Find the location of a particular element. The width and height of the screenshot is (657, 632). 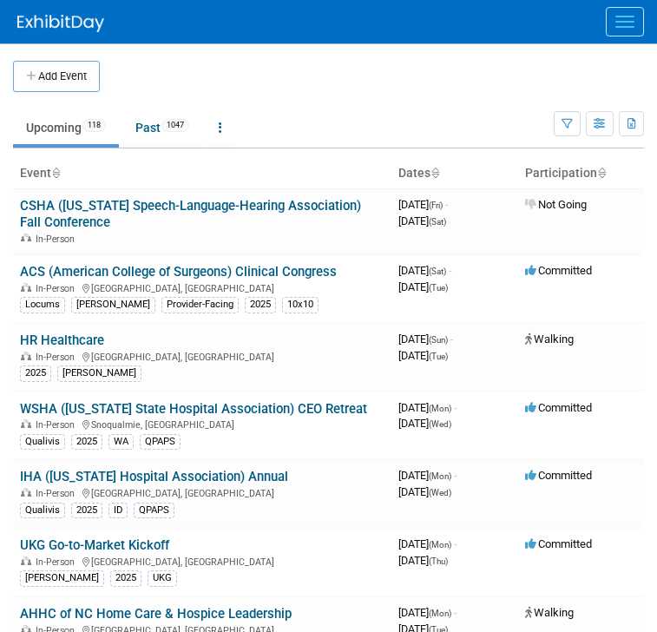

button: Menu is located at coordinates (625, 22).